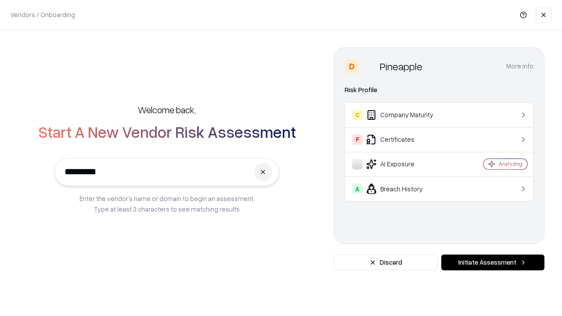 This screenshot has width=562, height=316. I want to click on h2: Start A New Vendor Risk Assessment, so click(167, 132).